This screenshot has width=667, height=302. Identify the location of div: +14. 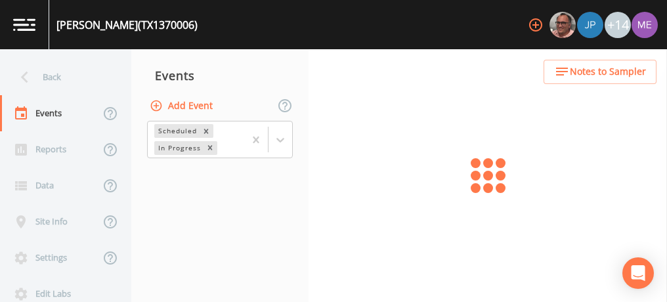
(618, 25).